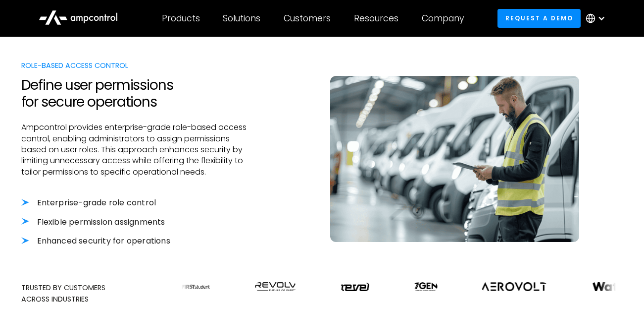 Image resolution: width=644 pixels, height=309 pixels. Describe the element at coordinates (180, 18) in the screenshot. I see `div: Products` at that location.